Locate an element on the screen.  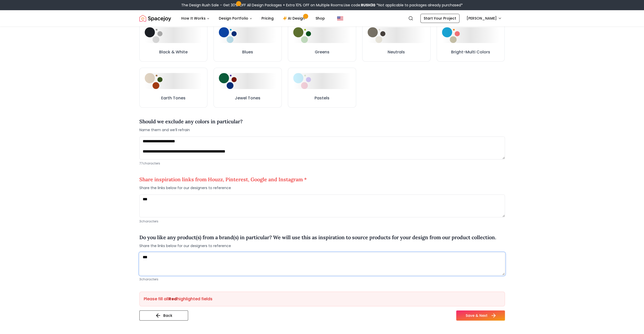
img: United States is located at coordinates (340, 18).